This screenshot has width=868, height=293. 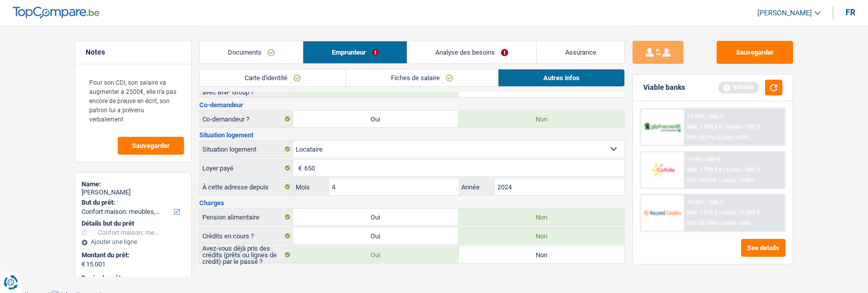 I want to click on input: MM, so click(x=393, y=186).